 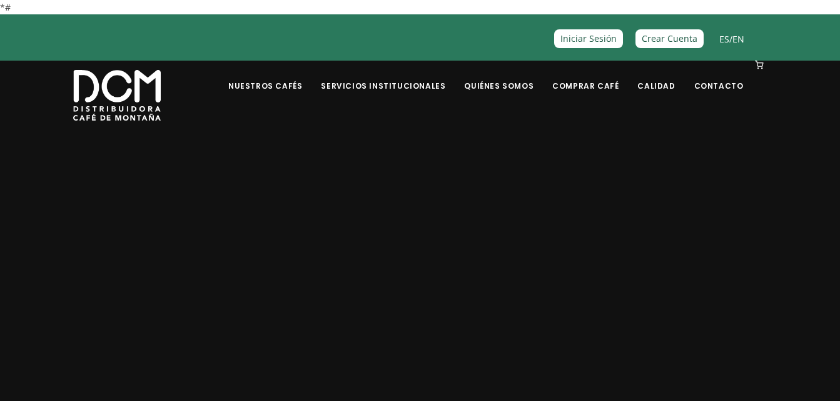 What do you see at coordinates (656, 76) in the screenshot?
I see `a: Calidad` at bounding box center [656, 76].